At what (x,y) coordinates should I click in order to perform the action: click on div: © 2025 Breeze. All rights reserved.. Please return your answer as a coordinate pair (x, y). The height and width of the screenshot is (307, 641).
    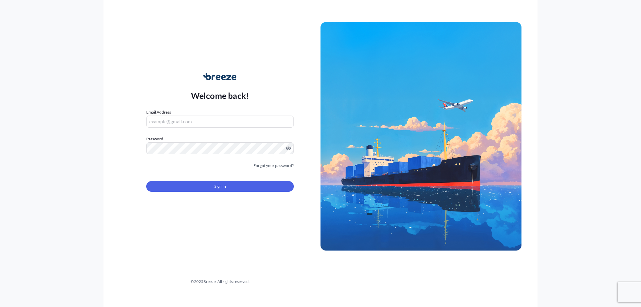
    Looking at the image, I should click on (220, 282).